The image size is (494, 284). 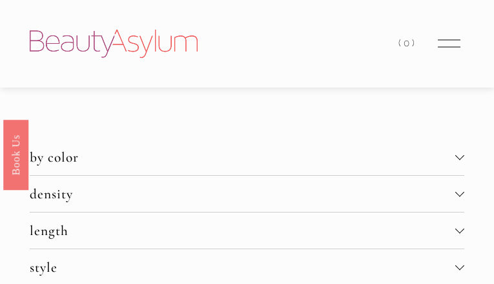 I want to click on a: Book Us, so click(x=15, y=154).